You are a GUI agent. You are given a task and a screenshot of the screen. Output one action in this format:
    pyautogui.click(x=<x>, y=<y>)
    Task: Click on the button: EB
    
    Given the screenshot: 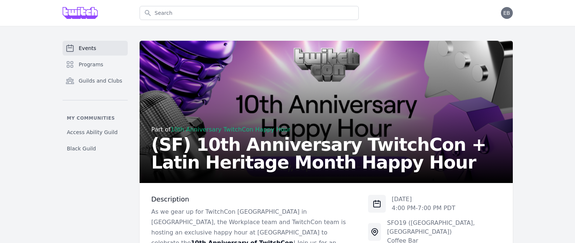 What is the action you would take?
    pyautogui.click(x=507, y=13)
    